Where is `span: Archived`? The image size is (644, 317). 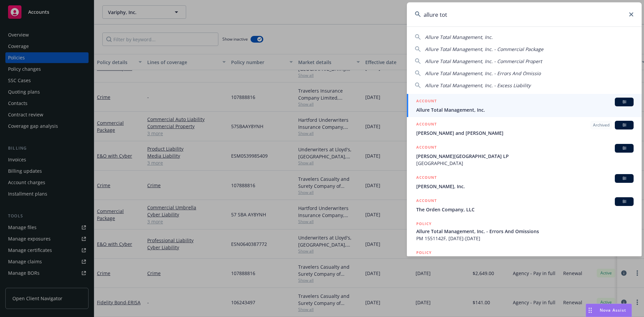
span: Archived is located at coordinates (601, 125).